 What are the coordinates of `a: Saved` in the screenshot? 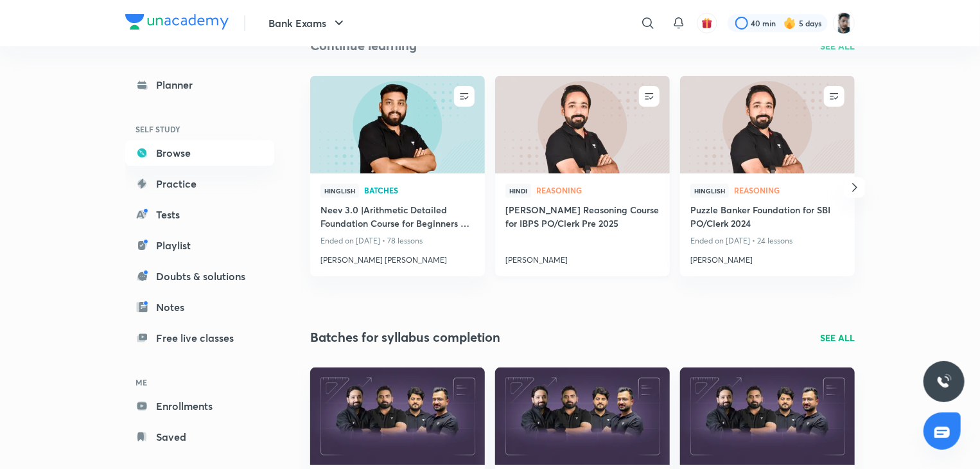 It's located at (200, 437).